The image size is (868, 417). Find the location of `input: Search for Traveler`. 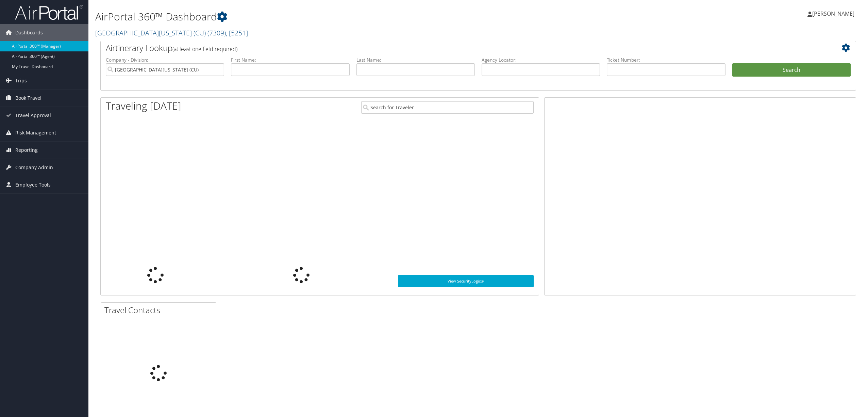

input: Search for Traveler is located at coordinates (447, 107).